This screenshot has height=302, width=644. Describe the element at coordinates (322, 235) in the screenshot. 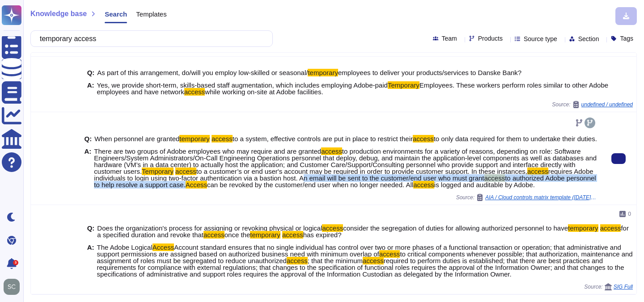

I see `span: has expired?` at that location.